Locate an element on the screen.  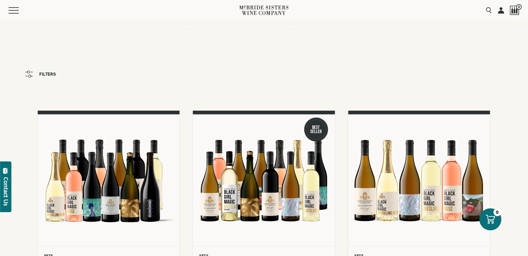
span: Filters is located at coordinates (48, 74).